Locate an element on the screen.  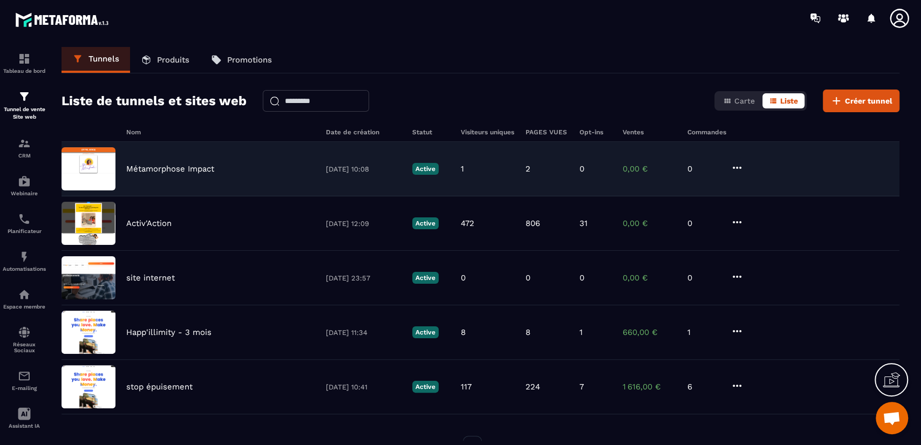
h6: Visiteurs uniques is located at coordinates (488, 132).